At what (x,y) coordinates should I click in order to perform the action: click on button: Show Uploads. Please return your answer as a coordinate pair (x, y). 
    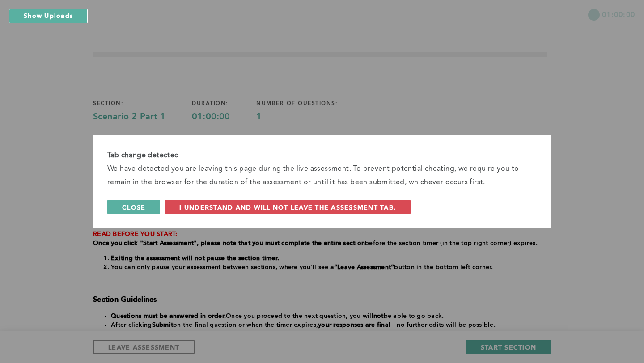
    Looking at the image, I should click on (48, 16).